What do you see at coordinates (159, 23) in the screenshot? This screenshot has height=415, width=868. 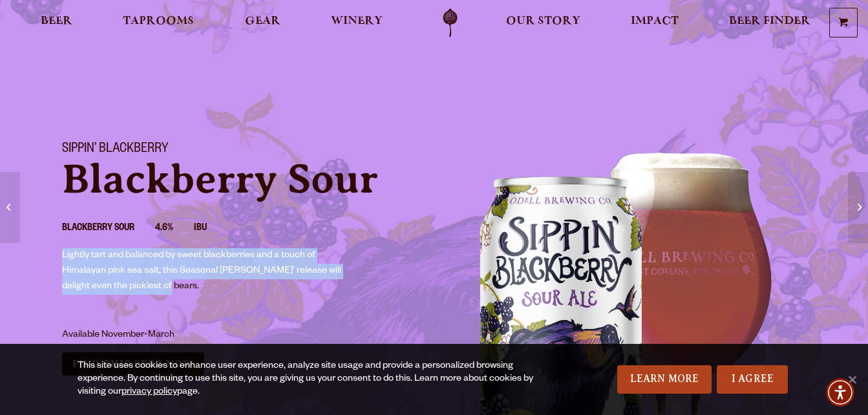 I see `a: Taprooms` at bounding box center [159, 23].